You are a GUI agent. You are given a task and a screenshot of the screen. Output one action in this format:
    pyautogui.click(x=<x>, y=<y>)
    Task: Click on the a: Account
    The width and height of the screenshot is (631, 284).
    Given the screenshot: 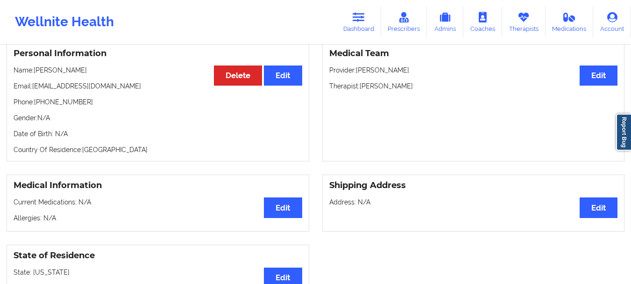 What is the action you would take?
    pyautogui.click(x=612, y=22)
    